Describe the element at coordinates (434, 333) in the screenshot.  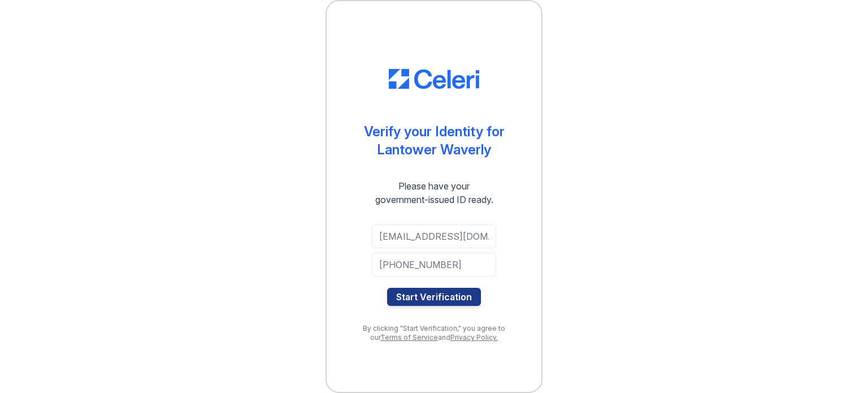
I see `div: By clicking "Start Verification," you agree to our and` at that location.